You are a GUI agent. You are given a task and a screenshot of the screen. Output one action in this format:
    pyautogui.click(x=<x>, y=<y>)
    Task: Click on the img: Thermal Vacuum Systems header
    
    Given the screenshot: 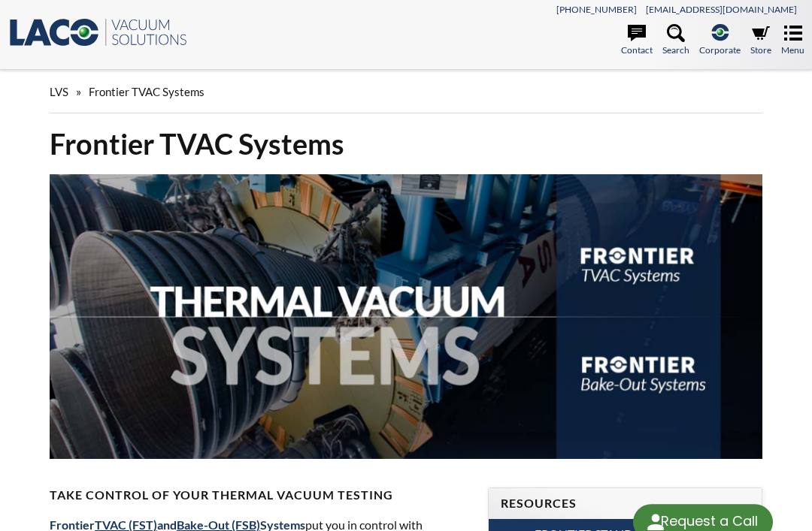 What is the action you would take?
    pyautogui.click(x=406, y=316)
    